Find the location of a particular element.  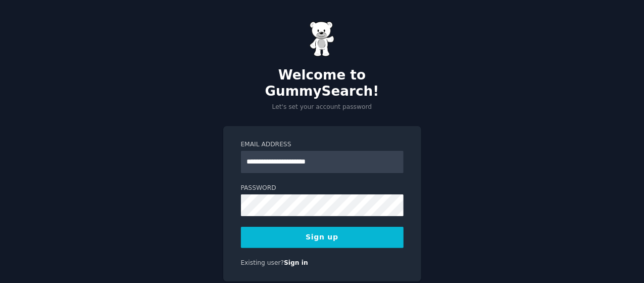

img: Gummy Bear is located at coordinates (323, 39).